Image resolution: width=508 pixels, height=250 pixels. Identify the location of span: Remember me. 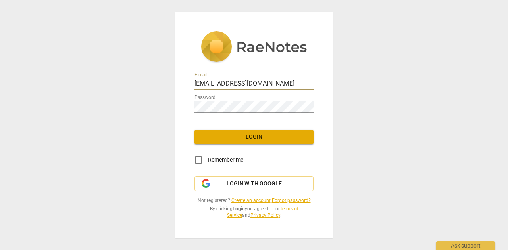
(225, 160).